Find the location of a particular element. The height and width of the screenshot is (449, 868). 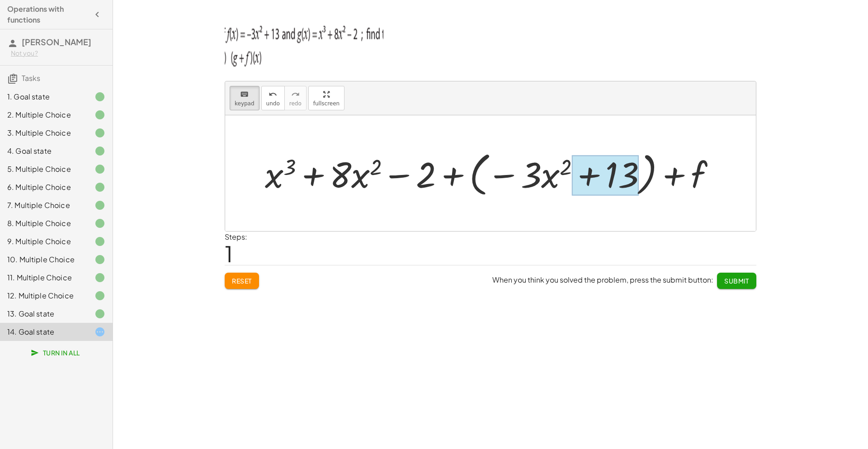

span: Reset is located at coordinates (242, 281).